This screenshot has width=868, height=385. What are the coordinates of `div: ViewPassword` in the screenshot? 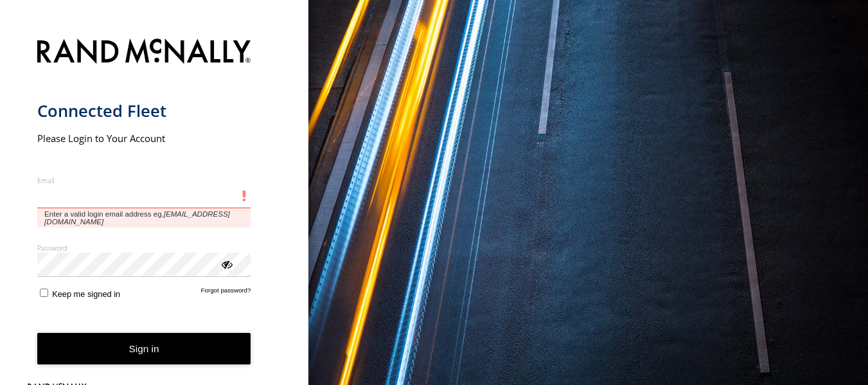 It's located at (226, 263).